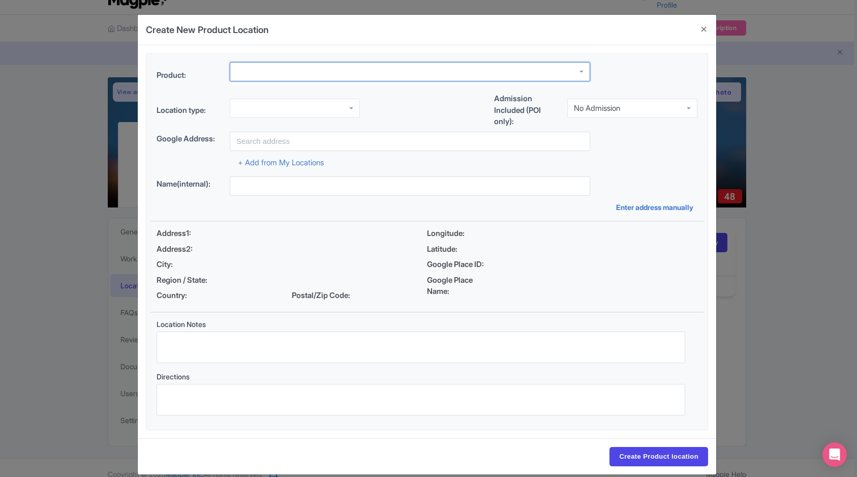 The height and width of the screenshot is (477, 857). What do you see at coordinates (834, 454) in the screenshot?
I see `div: Open Intercom Messenger` at bounding box center [834, 454].